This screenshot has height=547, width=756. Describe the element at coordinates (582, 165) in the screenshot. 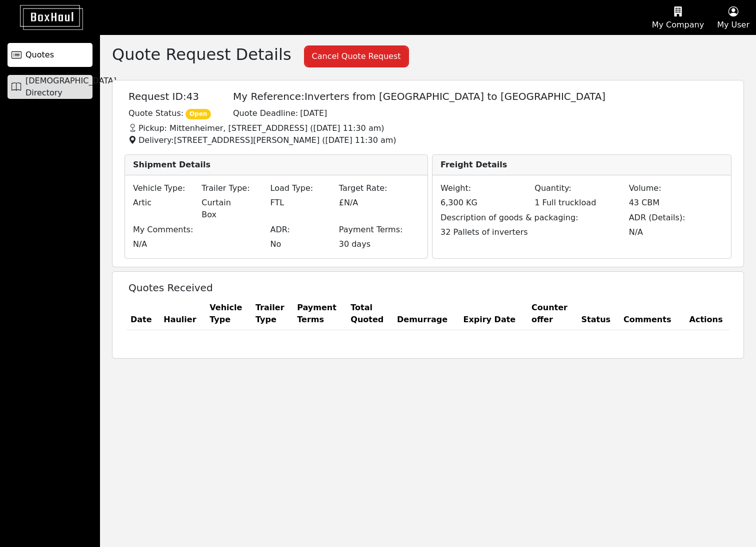

I see `div: Freight Details` at that location.